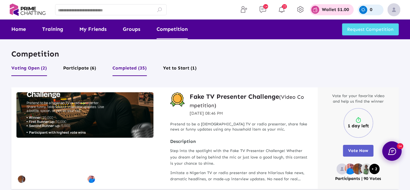  Describe the element at coordinates (239, 176) in the screenshot. I see `p: Imitate a Nigerian TV or radio presenter and share hilarious fake news, dramatic headlines, or ma...` at that location.